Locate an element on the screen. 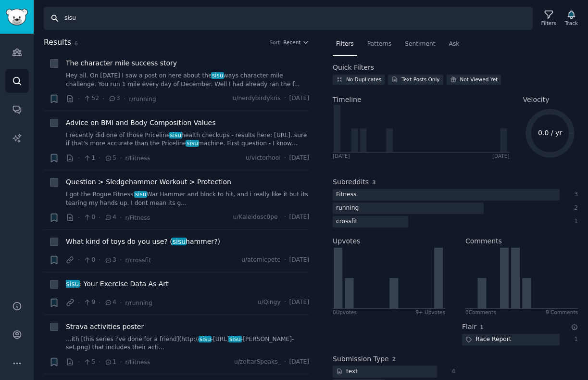  div: text is located at coordinates (346, 371).